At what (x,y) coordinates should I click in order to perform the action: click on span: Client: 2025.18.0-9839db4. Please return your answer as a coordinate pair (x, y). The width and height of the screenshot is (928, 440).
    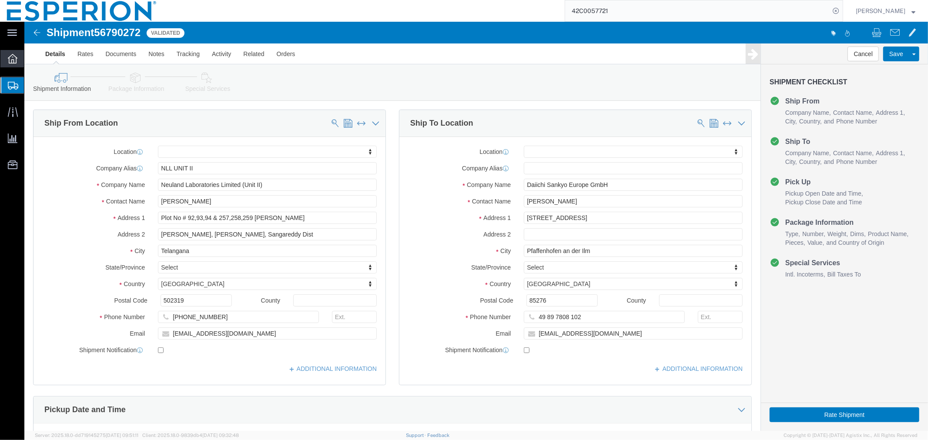
    Looking at the image, I should click on (191, 436).